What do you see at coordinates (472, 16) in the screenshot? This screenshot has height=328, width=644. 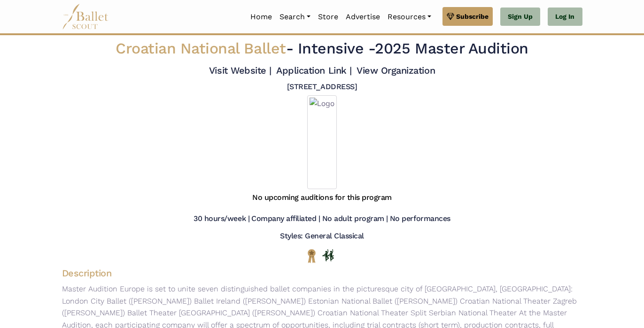 I see `span: Subscribe` at bounding box center [472, 16].